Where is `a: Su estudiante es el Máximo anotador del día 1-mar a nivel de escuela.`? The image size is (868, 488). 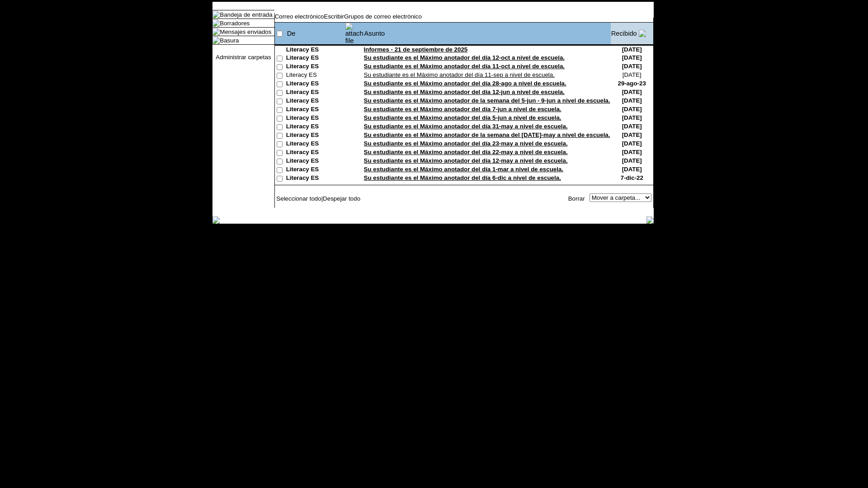 a: Su estudiante es el Máximo anotador del día 1-mar a nivel de escuela. is located at coordinates (463, 169).